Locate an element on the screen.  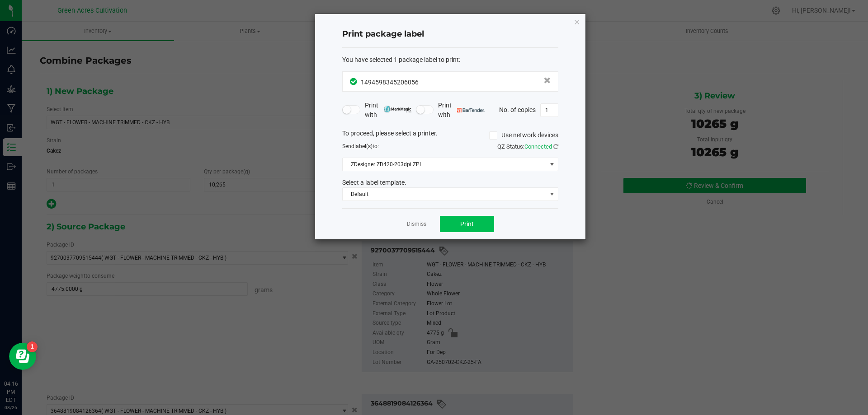
img: bartender.png is located at coordinates (471, 110).